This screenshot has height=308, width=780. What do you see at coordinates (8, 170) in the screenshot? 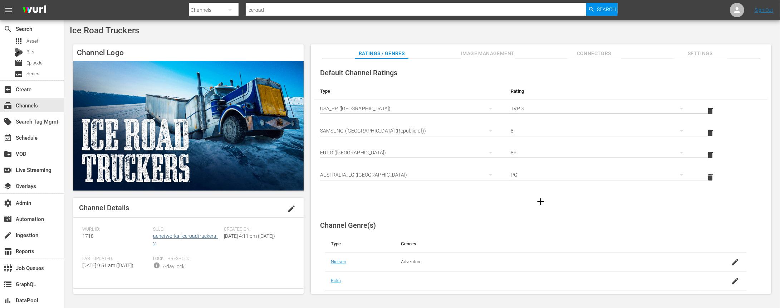
I see `span: Live Streaming` at bounding box center [8, 170].